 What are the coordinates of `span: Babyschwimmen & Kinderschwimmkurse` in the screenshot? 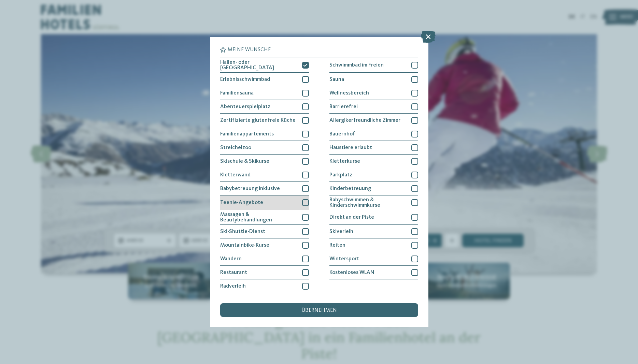 It's located at (368, 203).